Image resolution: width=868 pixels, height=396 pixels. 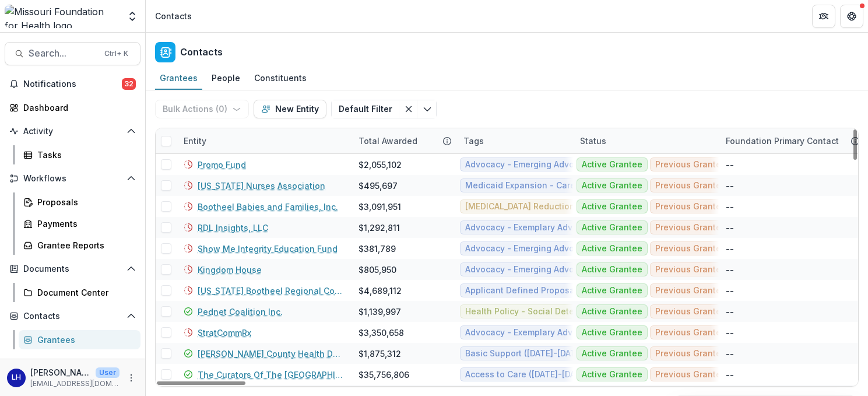 I want to click on a: People, so click(x=226, y=78).